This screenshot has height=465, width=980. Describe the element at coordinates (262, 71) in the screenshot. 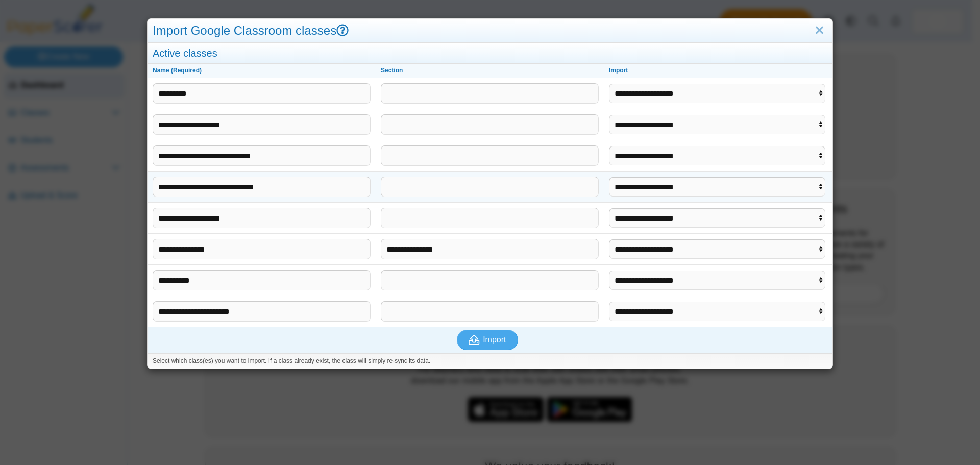

I see `th: Name (Required)` at that location.